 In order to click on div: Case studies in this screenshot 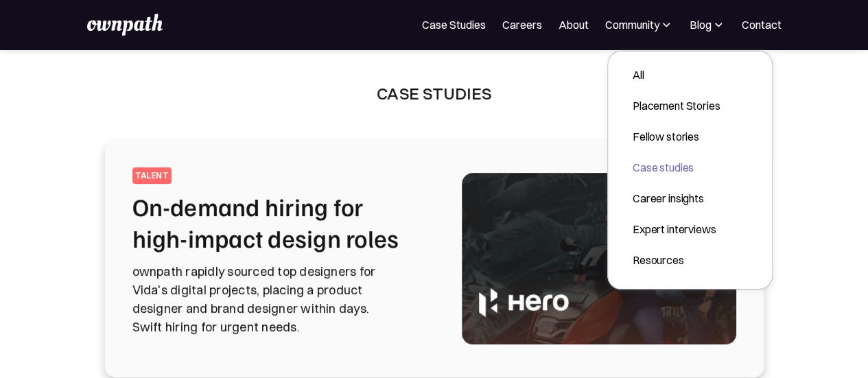, I will do `click(675, 168)`.